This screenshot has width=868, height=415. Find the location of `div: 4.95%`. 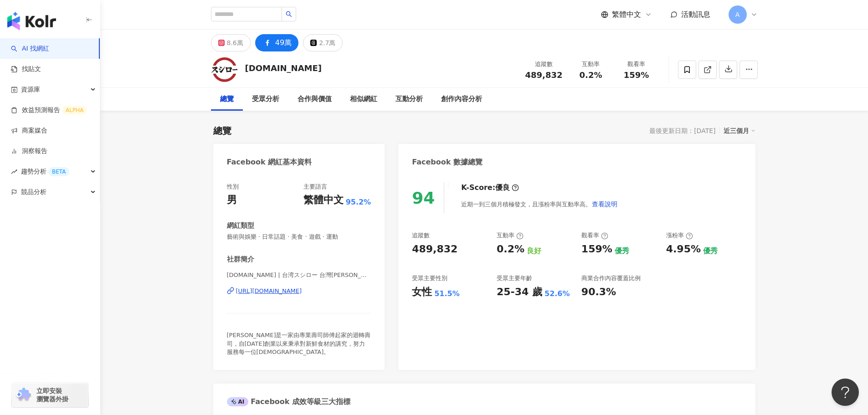

div: 4.95% is located at coordinates (683, 249).